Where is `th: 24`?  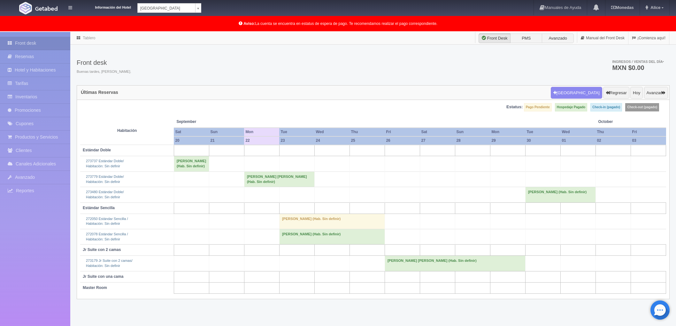
th: 24 is located at coordinates (332, 141).